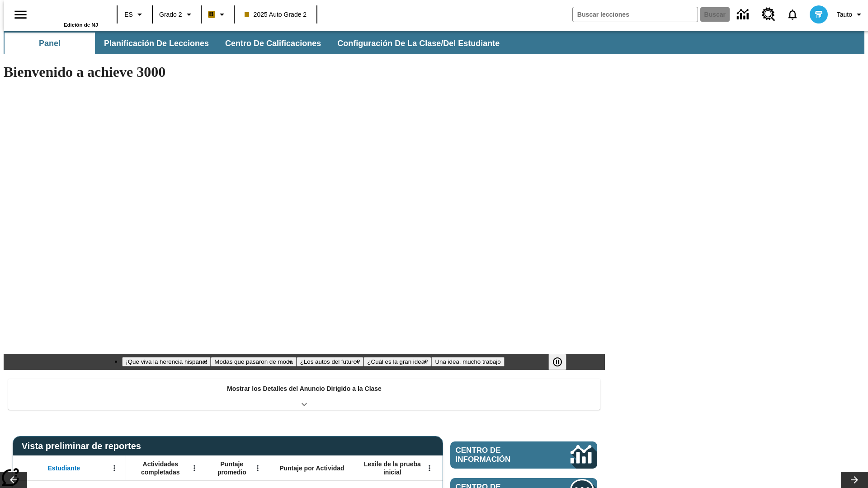 The height and width of the screenshot is (488, 868). What do you see at coordinates (818, 14) in the screenshot?
I see `img: avatar image` at bounding box center [818, 14].